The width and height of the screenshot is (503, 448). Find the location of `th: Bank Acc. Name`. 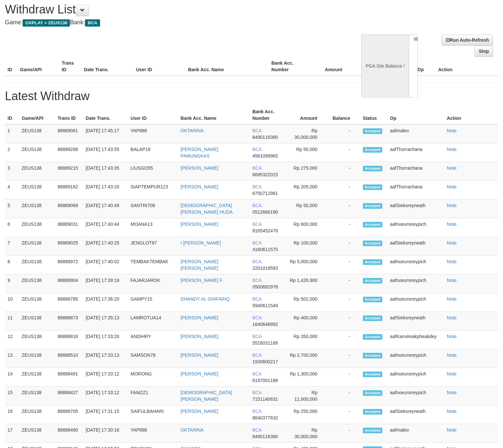

th: Bank Acc. Name is located at coordinates (227, 66).